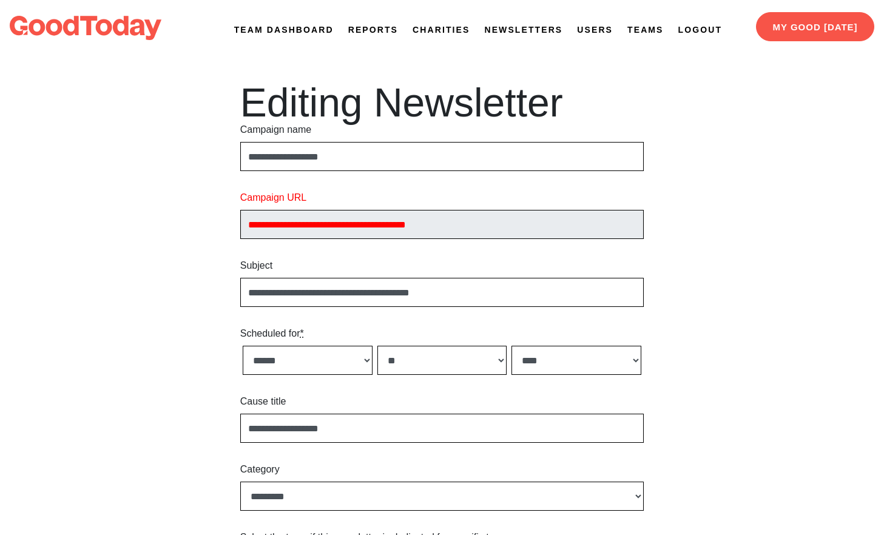 The image size is (884, 535). What do you see at coordinates (260, 470) in the screenshot?
I see `label: Category` at bounding box center [260, 470].